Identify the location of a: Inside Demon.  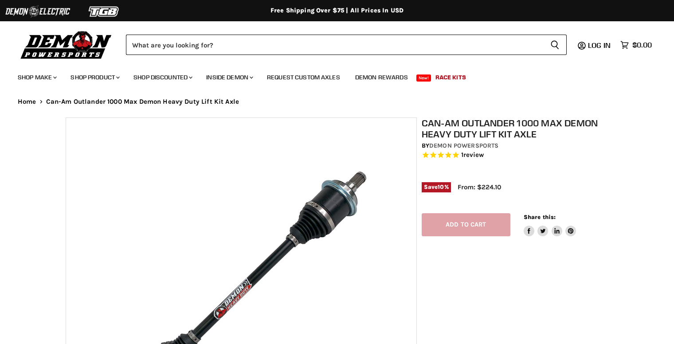
(229, 77).